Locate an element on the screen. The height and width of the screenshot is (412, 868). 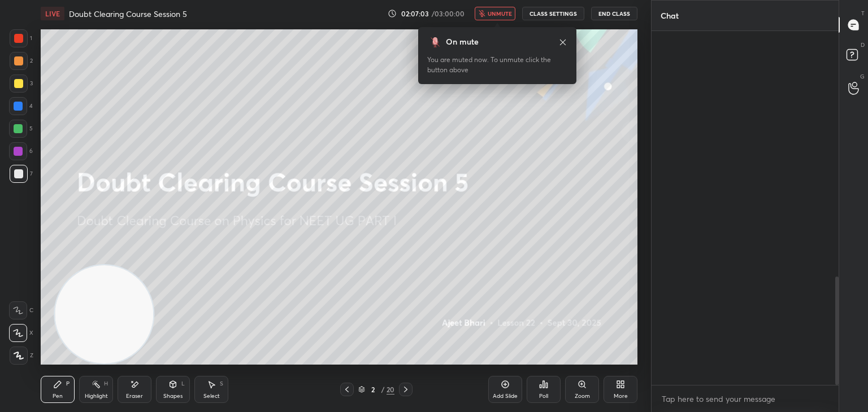
div: grid is located at coordinates (745, 209).